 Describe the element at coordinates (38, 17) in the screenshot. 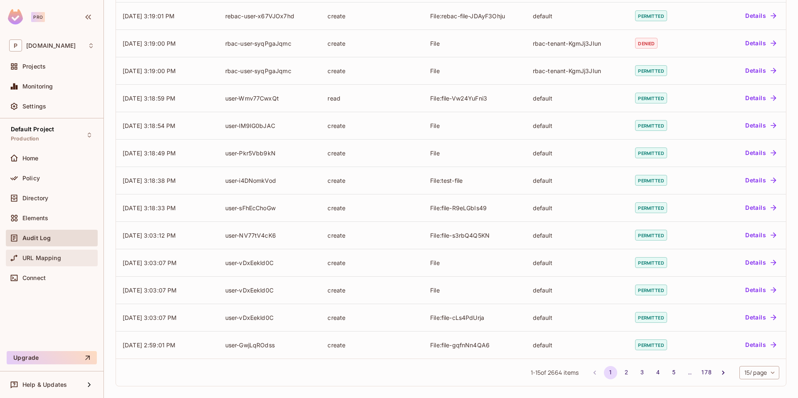

I see `div: Pro` at that location.